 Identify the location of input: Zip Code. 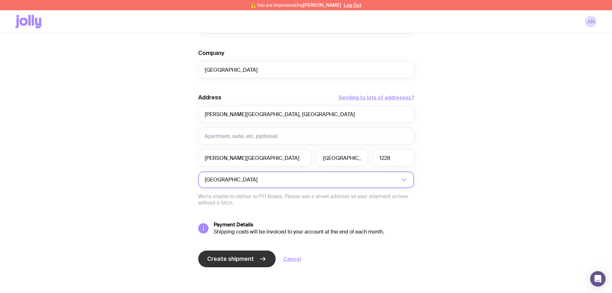
(394, 158).